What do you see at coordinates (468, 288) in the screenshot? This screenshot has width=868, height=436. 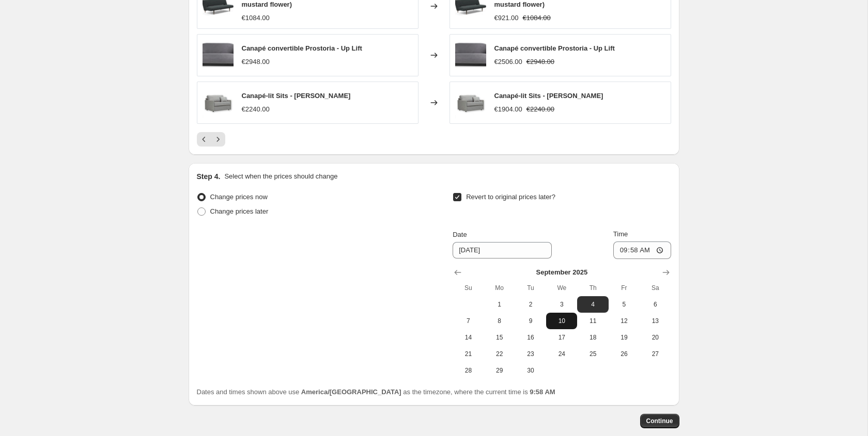 I see `th: Sunday` at bounding box center [468, 288].